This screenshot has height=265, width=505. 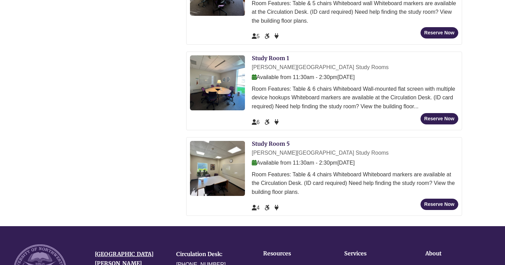 What do you see at coordinates (355, 98) in the screenshot?
I see `div: Room Features: Table & 6 chairs Whiteboard Wall-mounted flat screen with multiple device hookups ...` at bounding box center [355, 98].